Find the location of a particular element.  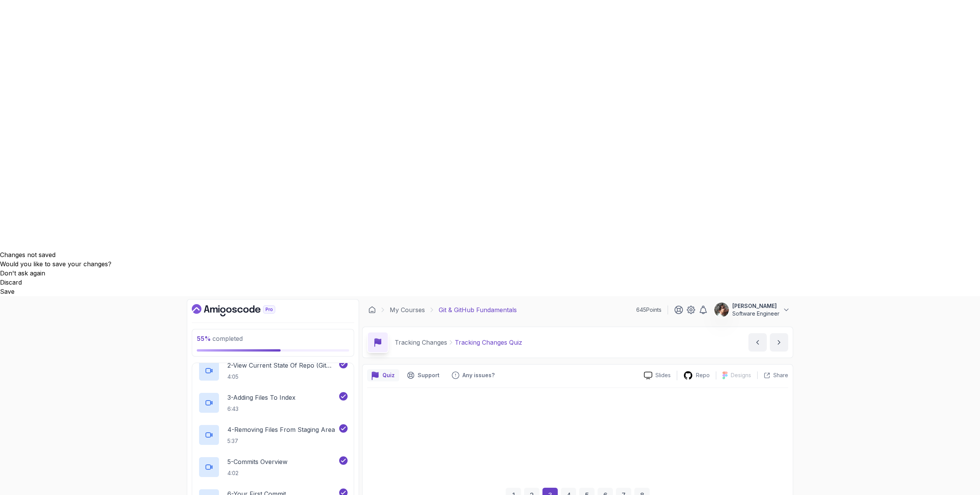

p: 4 - Removing Files From Staging Area is located at coordinates (281, 429).